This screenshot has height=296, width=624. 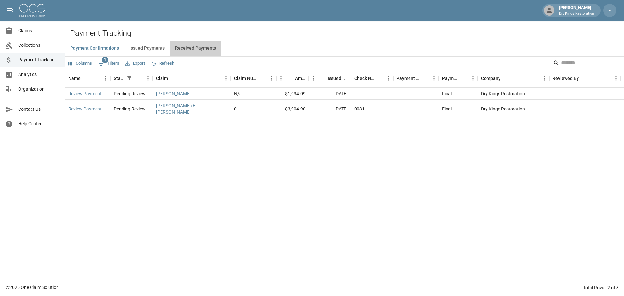 I want to click on span: Claims, so click(x=39, y=31).